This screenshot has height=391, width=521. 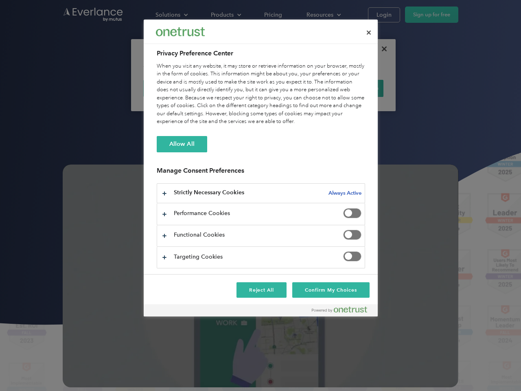 What do you see at coordinates (182, 144) in the screenshot?
I see `button: Allow All` at bounding box center [182, 144].